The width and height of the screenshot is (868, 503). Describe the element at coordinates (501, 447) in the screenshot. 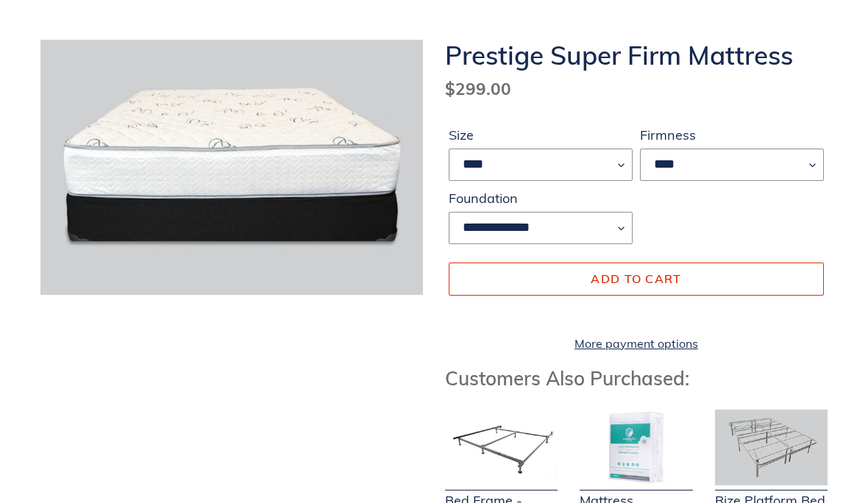

I see `img: Bed Frame` at that location.